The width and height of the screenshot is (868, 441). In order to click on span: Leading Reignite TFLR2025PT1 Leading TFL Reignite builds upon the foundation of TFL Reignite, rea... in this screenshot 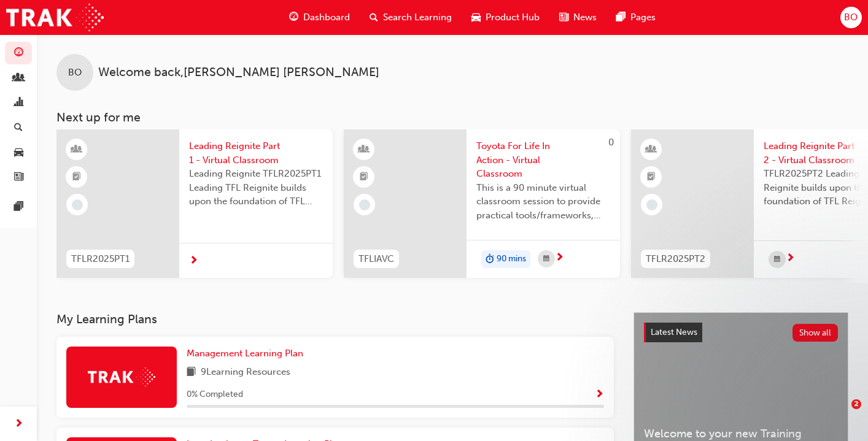, I will do `click(256, 188)`.